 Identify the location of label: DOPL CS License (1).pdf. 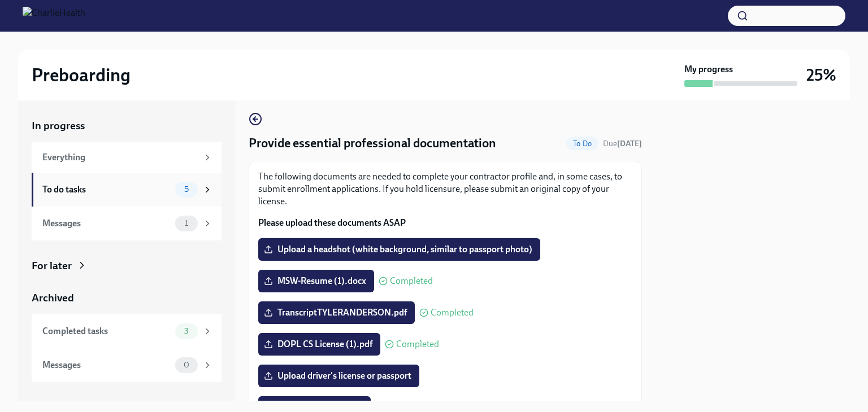
(319, 345).